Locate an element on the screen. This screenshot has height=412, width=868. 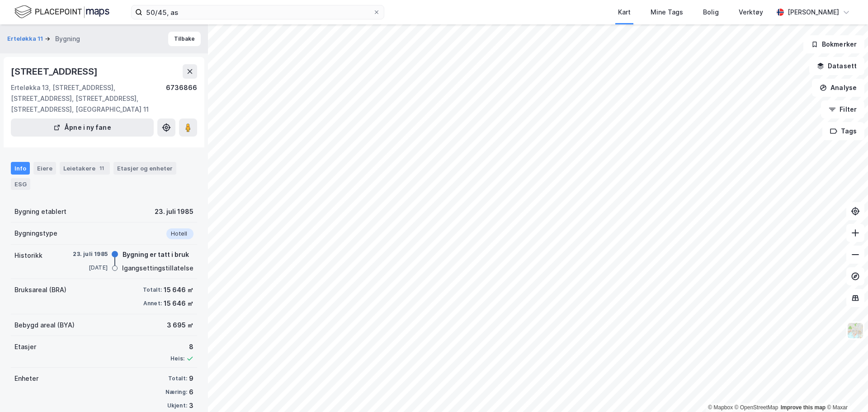
div: Bygning is located at coordinates (67, 39).